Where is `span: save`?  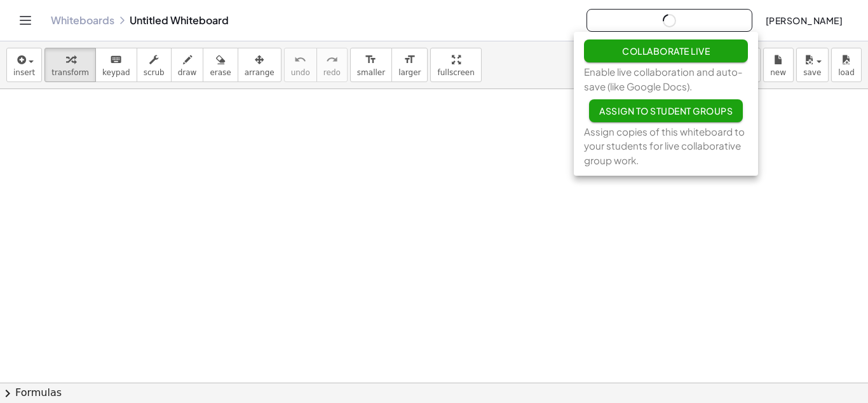 span: save is located at coordinates (812, 73).